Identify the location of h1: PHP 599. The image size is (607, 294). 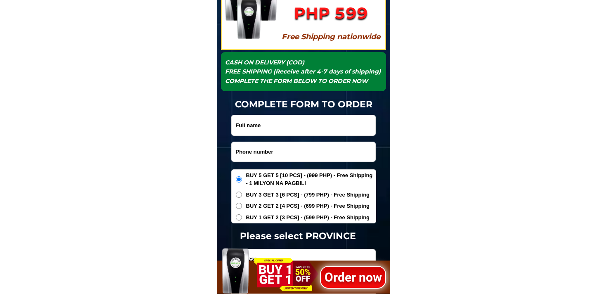
(331, 13).